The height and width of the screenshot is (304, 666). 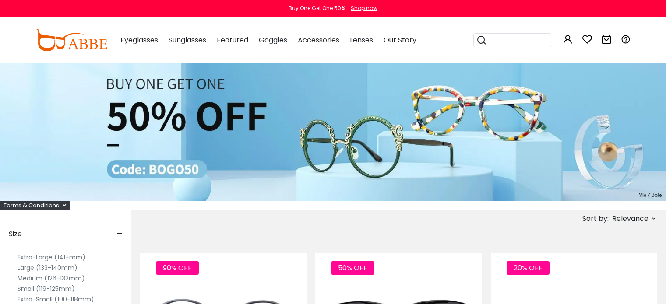 I want to click on span: Size, so click(x=15, y=234).